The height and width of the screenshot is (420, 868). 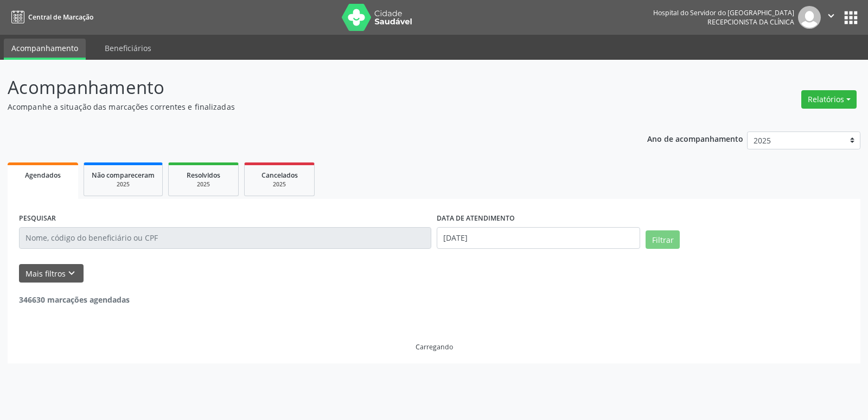 What do you see at coordinates (280, 175) in the screenshot?
I see `span: Cancelados` at bounding box center [280, 175].